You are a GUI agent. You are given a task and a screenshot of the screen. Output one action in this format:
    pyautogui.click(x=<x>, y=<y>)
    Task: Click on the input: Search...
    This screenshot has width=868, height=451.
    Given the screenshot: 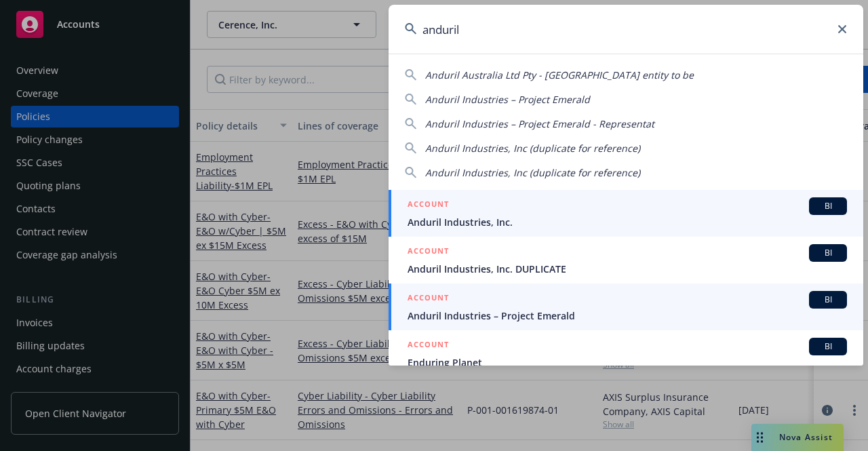 What is the action you would take?
    pyautogui.click(x=626, y=29)
    